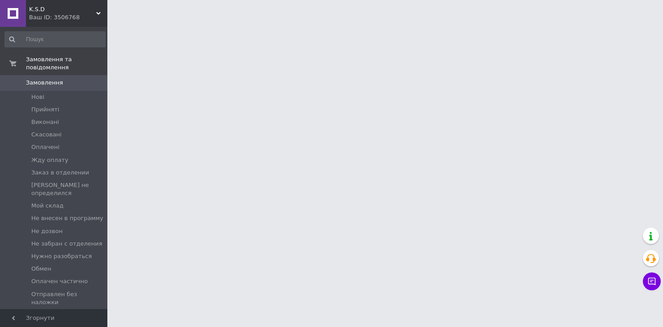 Image resolution: width=663 pixels, height=327 pixels. I want to click on span: Нові, so click(38, 97).